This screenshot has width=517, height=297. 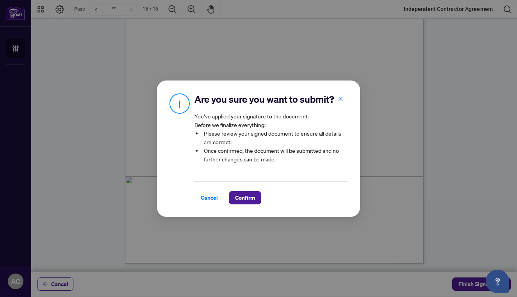 I want to click on span: Confirm, so click(x=245, y=198).